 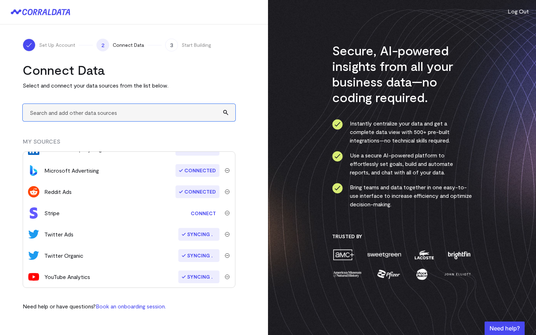 What do you see at coordinates (402, 237) in the screenshot?
I see `h3: Trusted By` at bounding box center [402, 237].